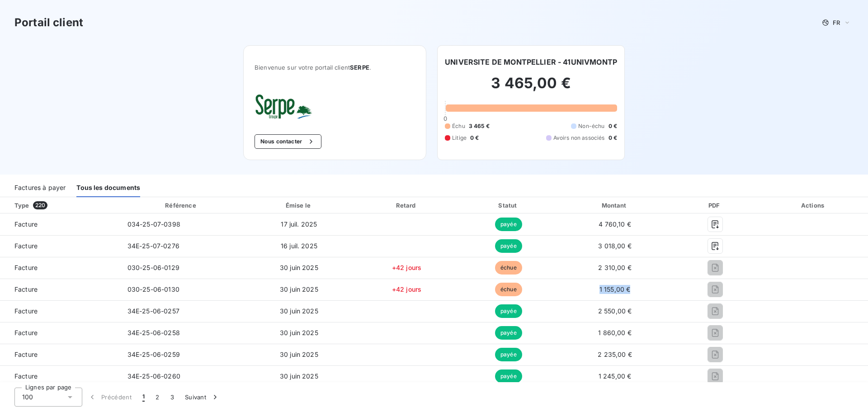  What do you see at coordinates (299, 224) in the screenshot?
I see `span: 17 juil. 2025` at bounding box center [299, 224].